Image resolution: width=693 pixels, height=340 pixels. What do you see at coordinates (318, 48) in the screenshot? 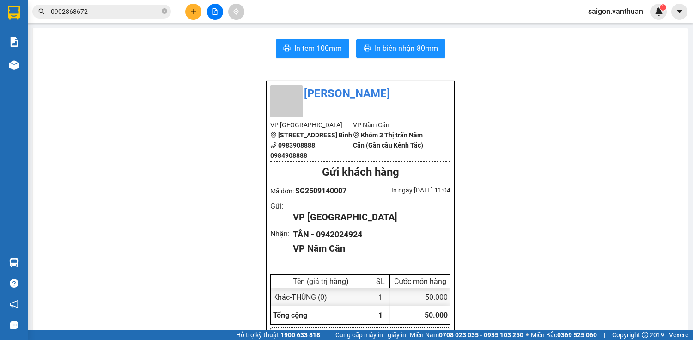
I see `span: In tem 100mm` at bounding box center [318, 48].